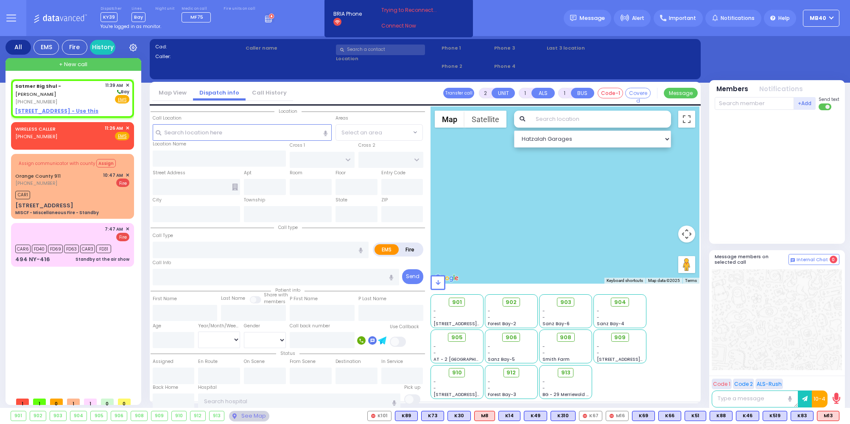  What do you see at coordinates (563, 416) in the screenshot?
I see `div: K310` at bounding box center [563, 416].